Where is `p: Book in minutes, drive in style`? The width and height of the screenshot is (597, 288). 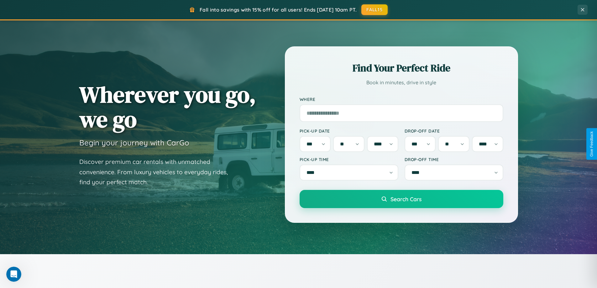
p: Book in minutes, drive in style is located at coordinates (401, 82).